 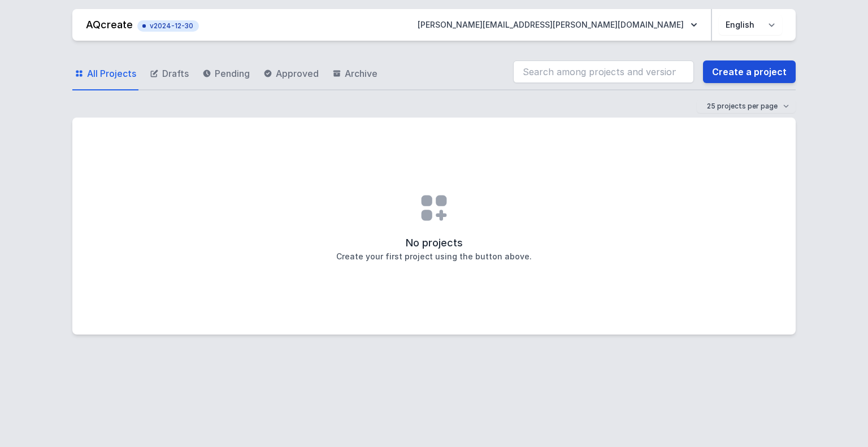 What do you see at coordinates (751, 25) in the screenshot?
I see `select: Choose language` at bounding box center [751, 25].